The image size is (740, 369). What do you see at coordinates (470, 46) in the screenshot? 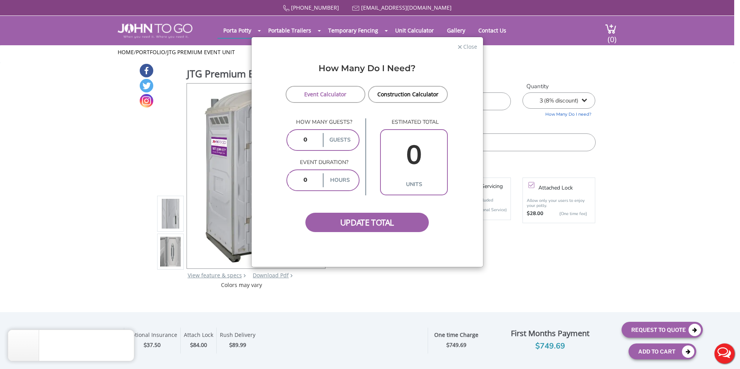
I see `span: Close` at bounding box center [470, 46].